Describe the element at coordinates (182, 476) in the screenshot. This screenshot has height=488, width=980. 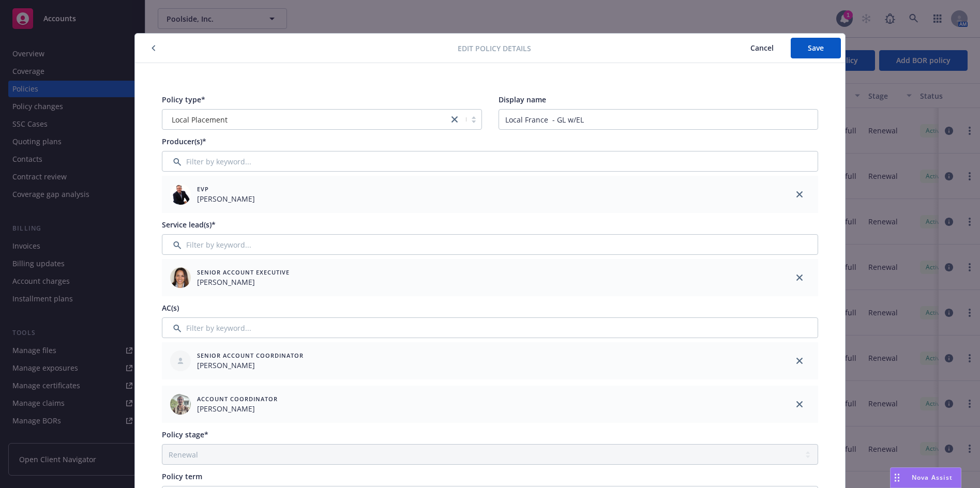
I see `span: Policy term` at that location.